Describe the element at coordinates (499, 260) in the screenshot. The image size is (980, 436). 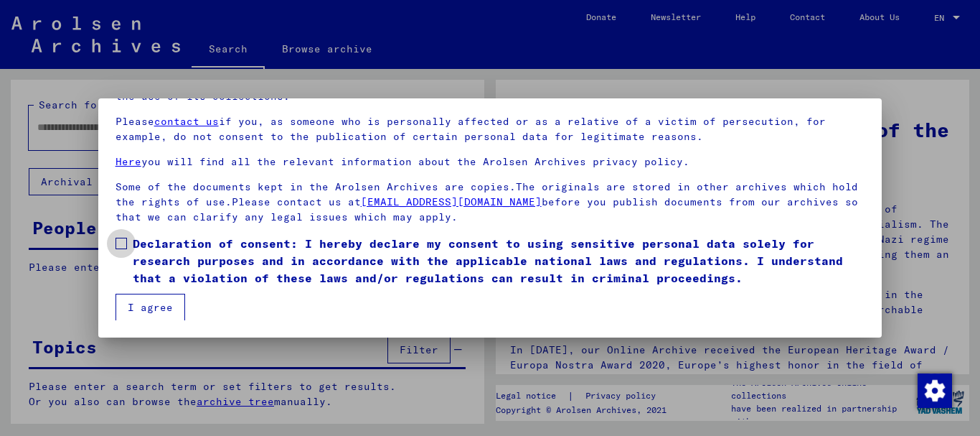
I see `span: Declaration of consent: I hereby declare my consent to using sensitive personal data solely for r...` at that location.